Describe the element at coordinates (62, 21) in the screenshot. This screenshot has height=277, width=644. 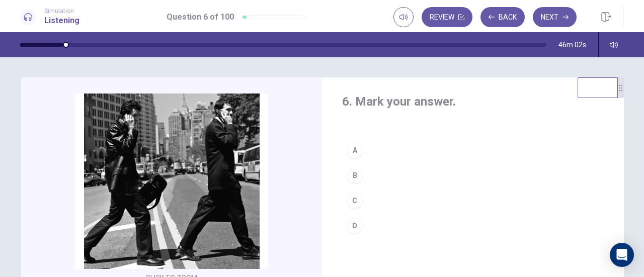
I see `h1: Listening` at that location.